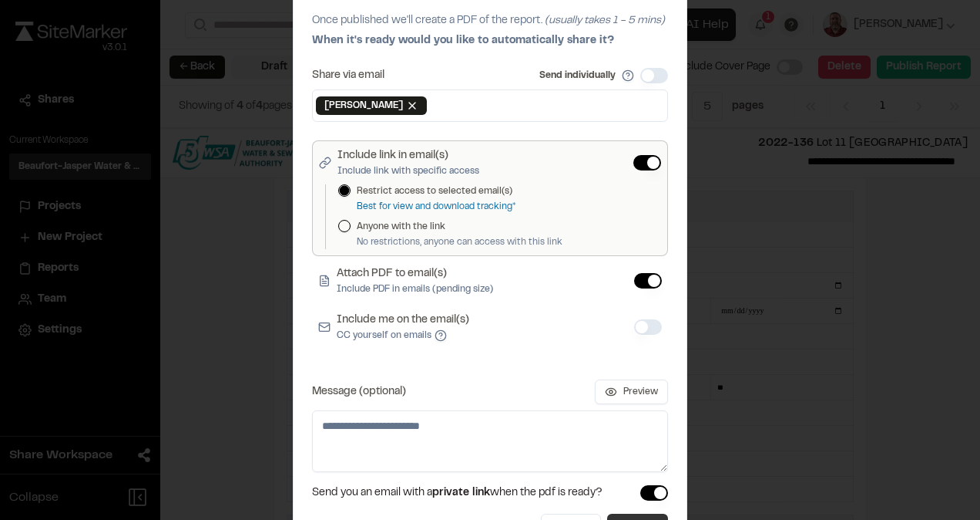  I want to click on button: Include me on the email(s)CC yourself on emails, so click(440, 335).